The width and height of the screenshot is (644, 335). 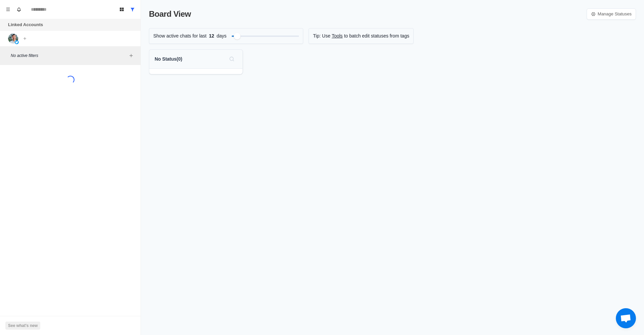 What do you see at coordinates (611, 14) in the screenshot?
I see `a: Manage Statuses` at bounding box center [611, 14].